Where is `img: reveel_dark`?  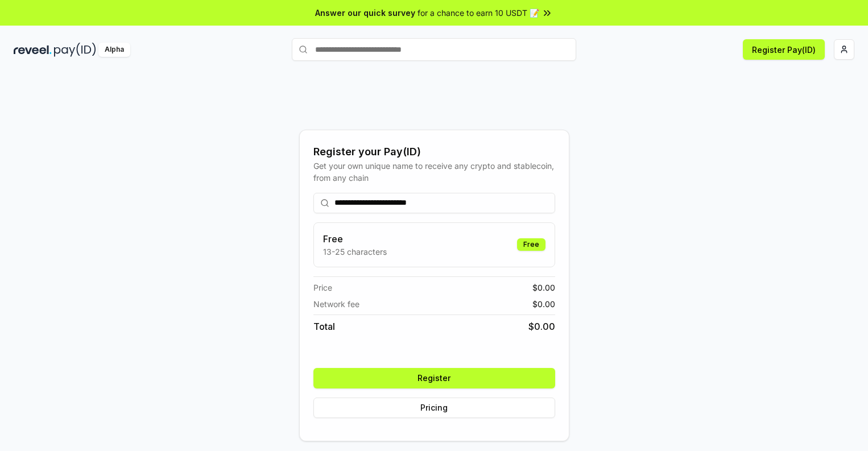 img: reveel_dark is located at coordinates (33, 49).